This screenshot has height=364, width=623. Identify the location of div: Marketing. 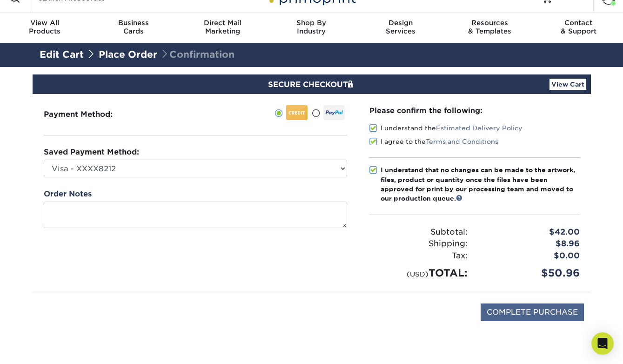
(222, 27).